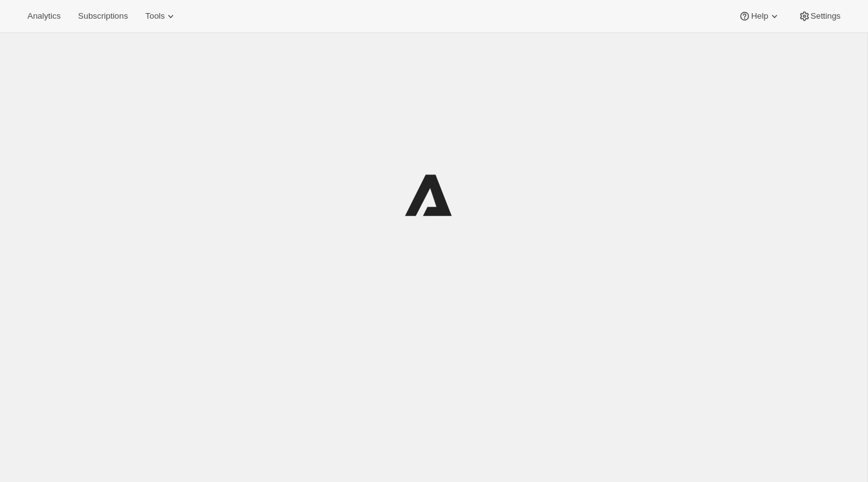 This screenshot has width=868, height=482. Describe the element at coordinates (759, 16) in the screenshot. I see `button: Help` at that location.